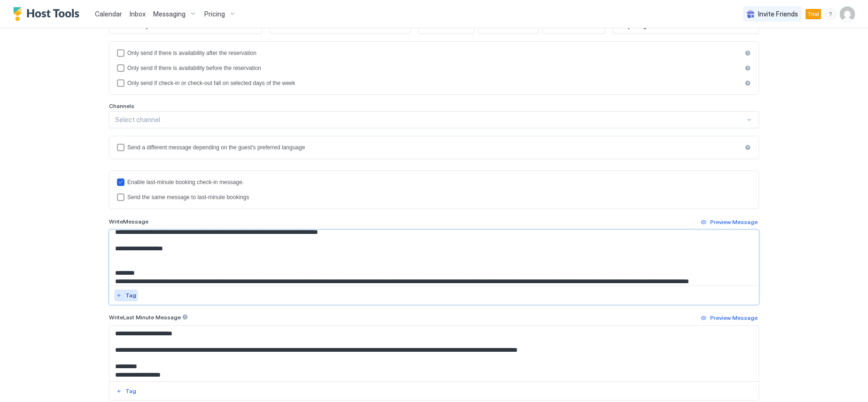 Image resolution: width=868 pixels, height=402 pixels. I want to click on div: Only send if check-in or check-out fall on selected days of the week, so click(435, 83).